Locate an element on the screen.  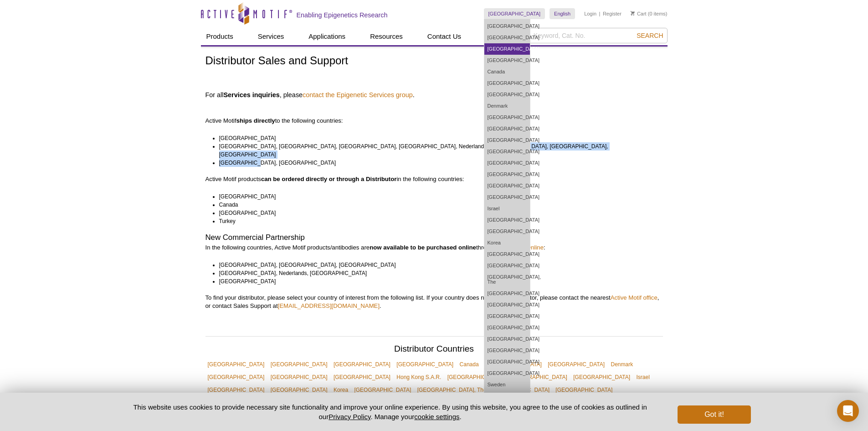
p: This website uses cookies to provide necessary site functionality and improve your online experie... is located at coordinates (390, 412).